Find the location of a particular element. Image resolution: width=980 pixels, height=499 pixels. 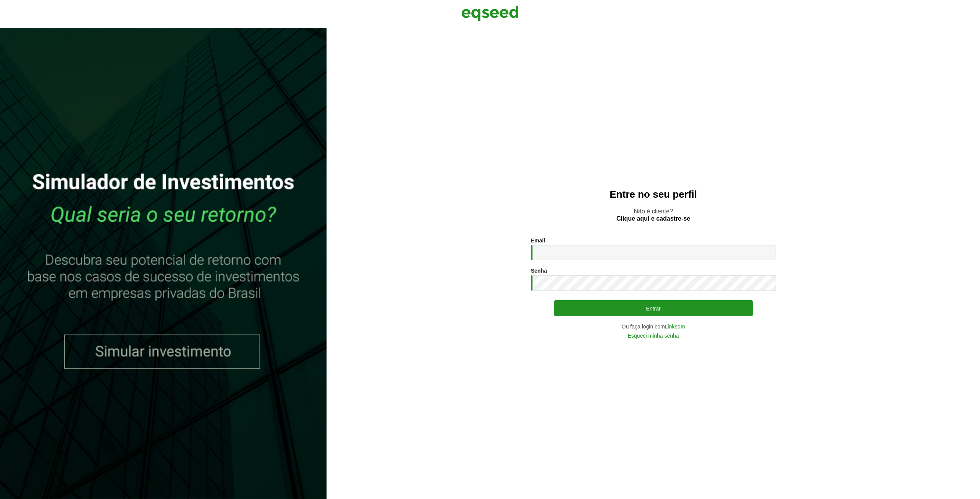

div: Ou faça login com is located at coordinates (654, 327).